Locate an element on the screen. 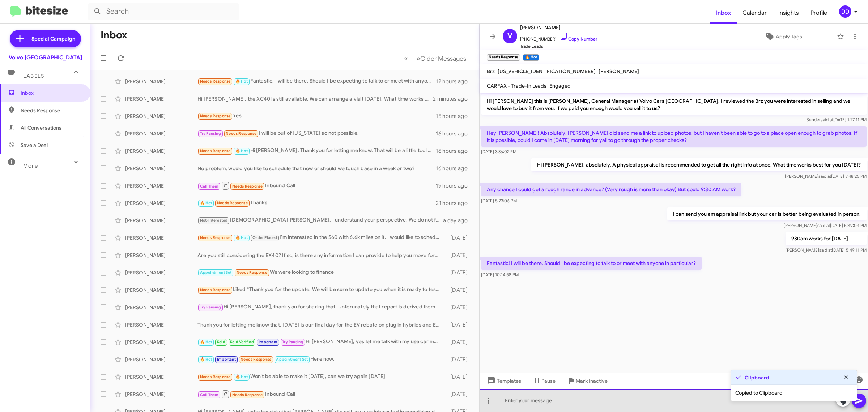  strong: Clipboard is located at coordinates (758, 378).